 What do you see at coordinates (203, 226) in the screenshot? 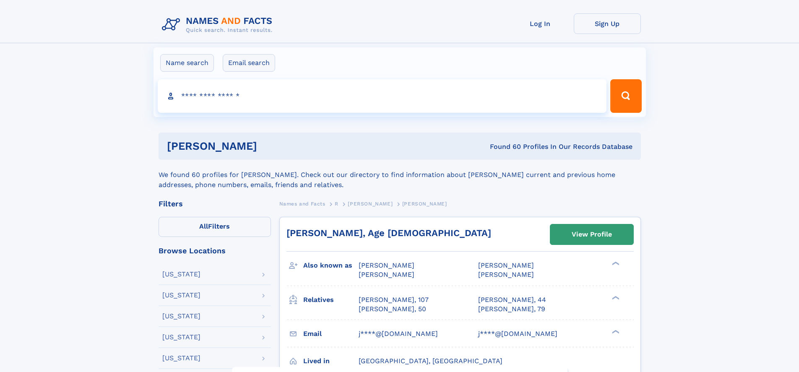
I see `span: All` at bounding box center [203, 226].